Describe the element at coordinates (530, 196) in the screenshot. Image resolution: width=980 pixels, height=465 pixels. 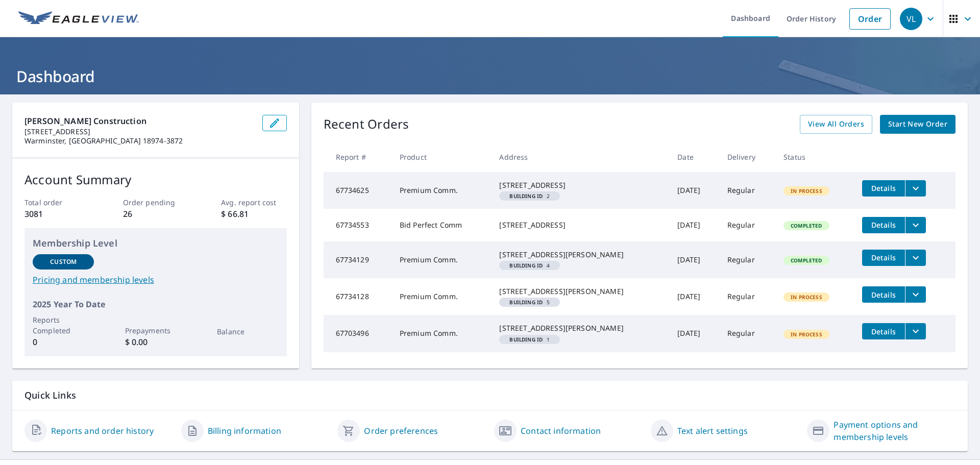
I see `span: 2` at that location.